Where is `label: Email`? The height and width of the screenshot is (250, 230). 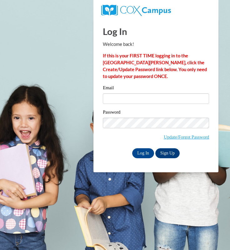 label: Email is located at coordinates (156, 89).